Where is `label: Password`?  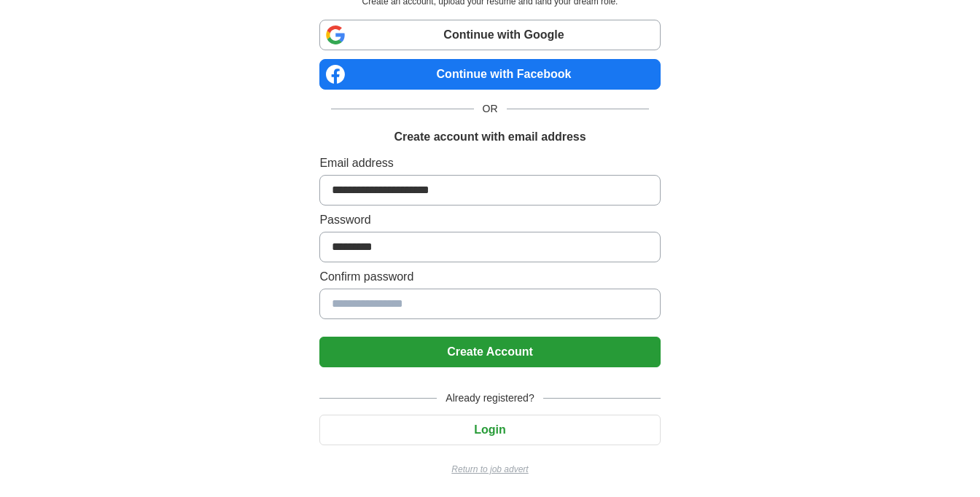
label: Password is located at coordinates (490, 220).